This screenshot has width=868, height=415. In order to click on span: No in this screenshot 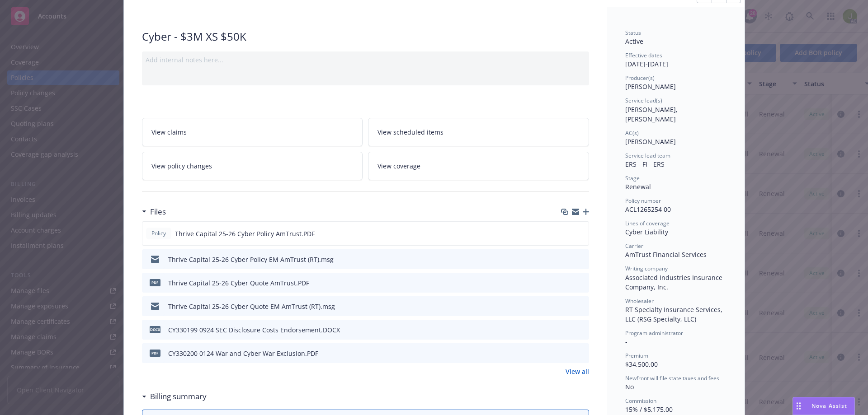, I will do `click(629, 386)`.